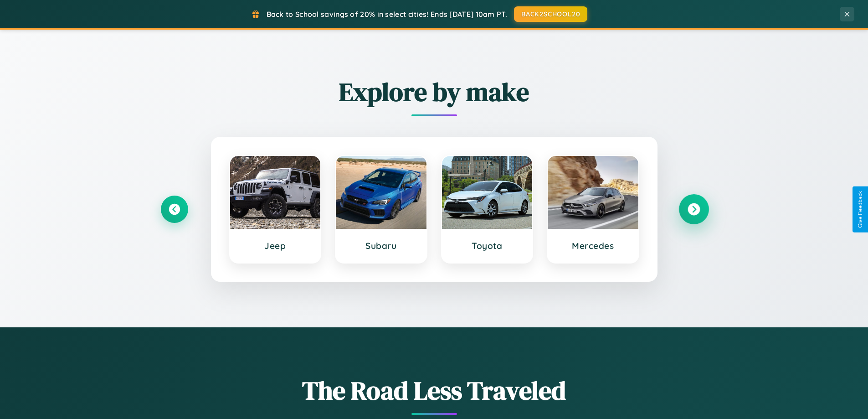  Describe the element at coordinates (487, 246) in the screenshot. I see `h3: Toyota` at that location.